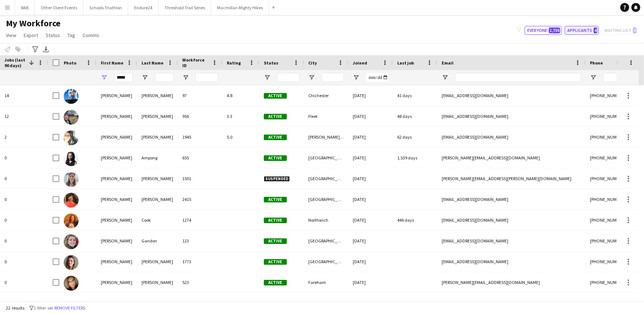  What do you see at coordinates (415, 220) in the screenshot?
I see `div: 446 days` at bounding box center [415, 220].